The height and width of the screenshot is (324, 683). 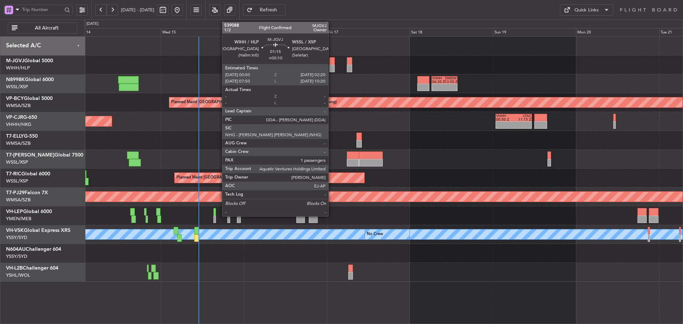 What do you see at coordinates (30, 80) in the screenshot?
I see `a: N8998KGlobal 6000` at bounding box center [30, 80].